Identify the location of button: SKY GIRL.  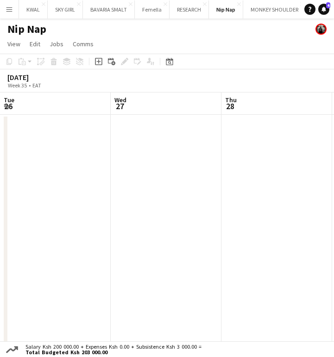
(65, 9).